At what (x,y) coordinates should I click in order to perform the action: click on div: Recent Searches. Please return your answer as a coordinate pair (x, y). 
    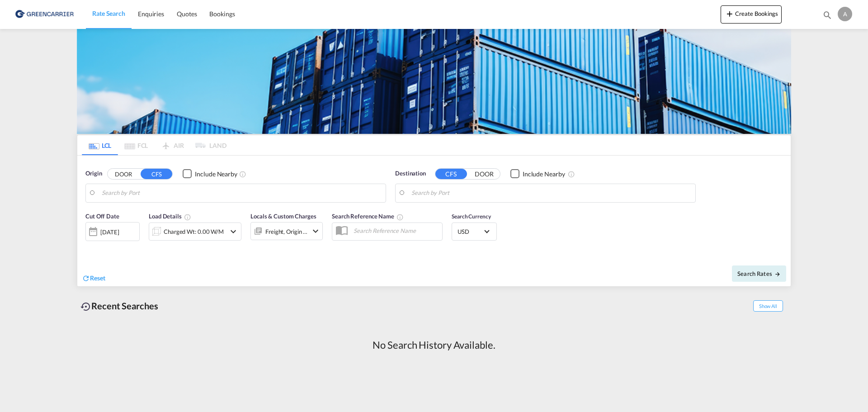
    Looking at the image, I should click on (119, 305).